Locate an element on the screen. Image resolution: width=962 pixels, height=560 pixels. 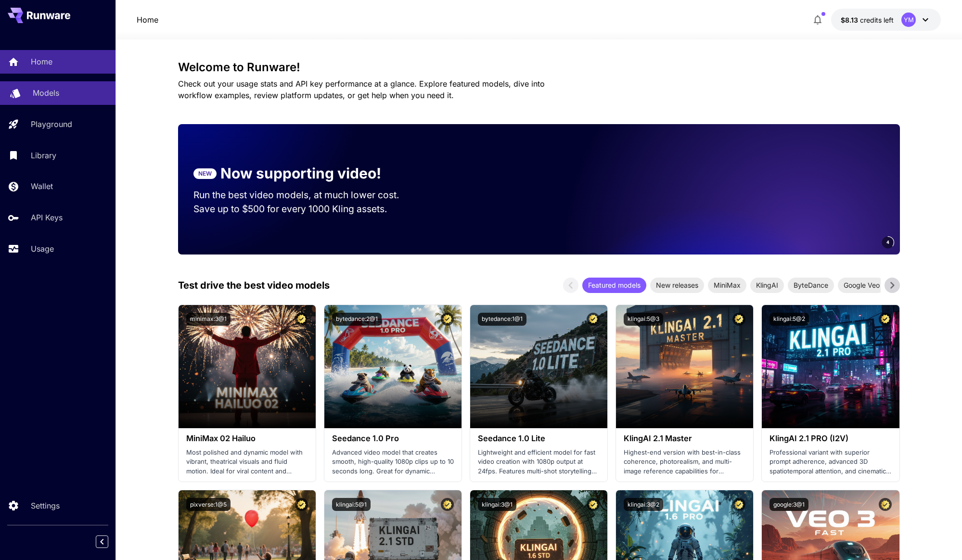
div: $8.13038 is located at coordinates (867, 19).